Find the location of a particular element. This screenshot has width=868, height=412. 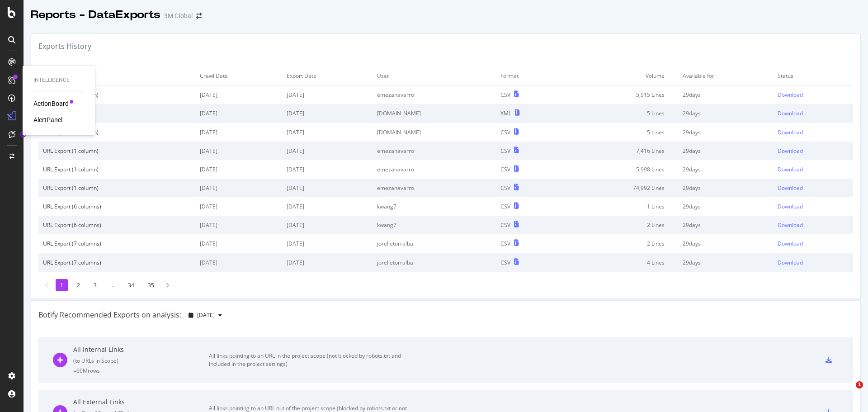

div: Sitemap Export is located at coordinates (117, 113).